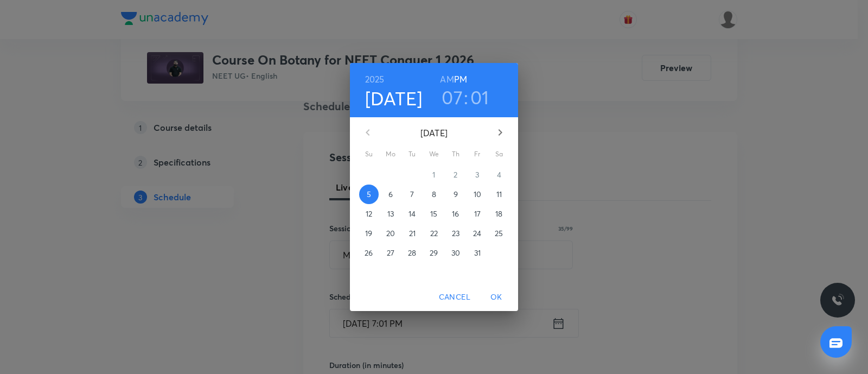 Image resolution: width=868 pixels, height=374 pixels. Describe the element at coordinates (455, 155) in the screenshot. I see `span: Th` at that location.